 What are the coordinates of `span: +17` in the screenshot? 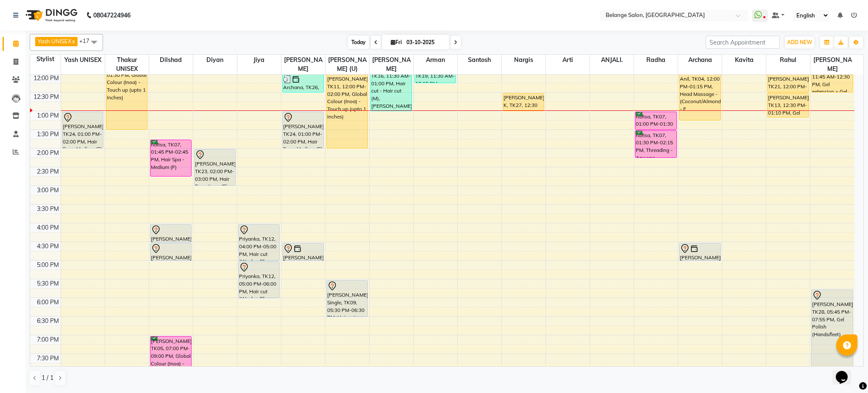 It's located at (87, 40).